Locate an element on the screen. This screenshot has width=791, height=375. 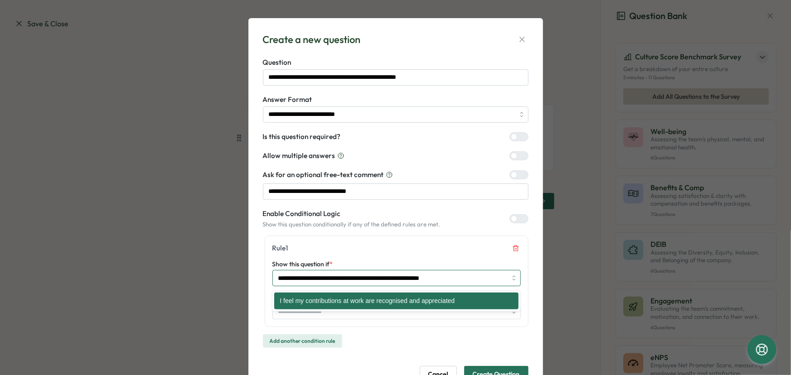
div: I feel my contributions at work are recognised and appreciated is located at coordinates (396, 301).